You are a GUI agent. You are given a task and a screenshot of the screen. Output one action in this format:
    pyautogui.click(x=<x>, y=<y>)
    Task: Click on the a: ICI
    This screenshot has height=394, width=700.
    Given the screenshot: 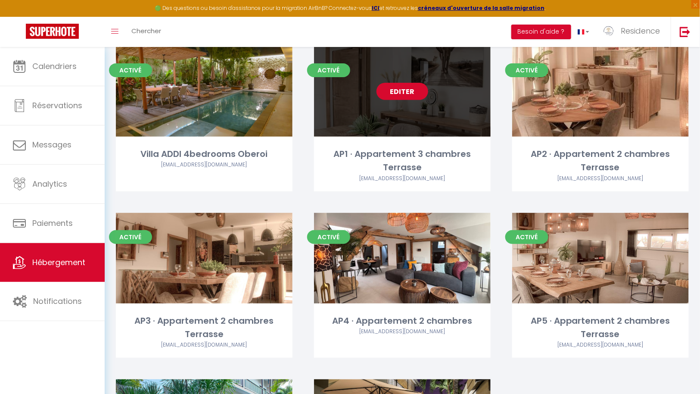 What is the action you would take?
    pyautogui.click(x=376, y=8)
    